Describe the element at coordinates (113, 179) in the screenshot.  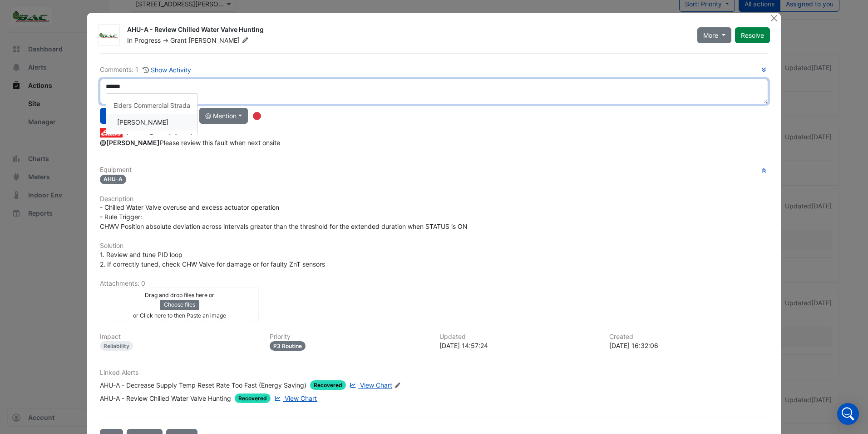
I see `span: AHU-A` at that location.